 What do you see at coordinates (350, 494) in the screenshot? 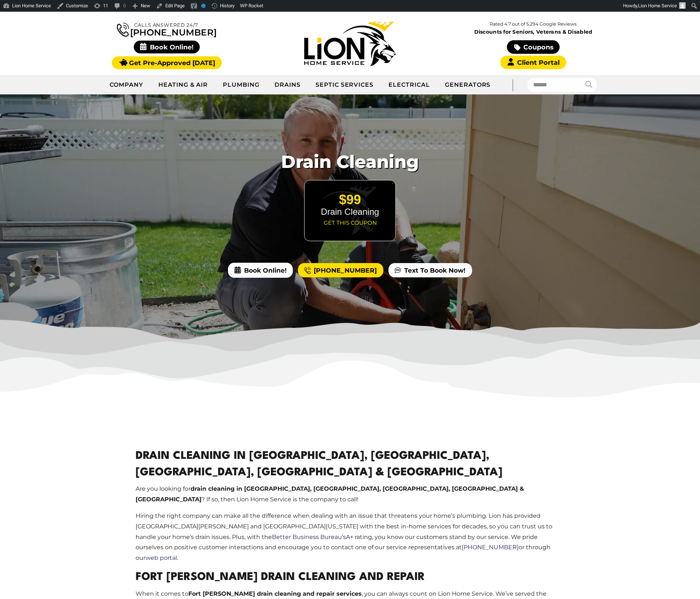
I see `p: Are you looking for ? If so, then Lion Home Service is the company to call!` at bounding box center [350, 494].